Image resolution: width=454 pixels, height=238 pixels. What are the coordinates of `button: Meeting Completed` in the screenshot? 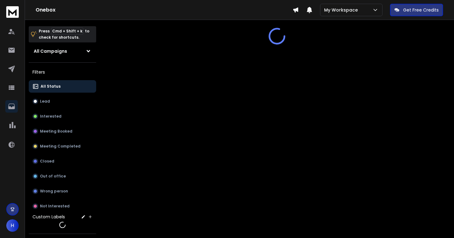 It's located at (63, 147).